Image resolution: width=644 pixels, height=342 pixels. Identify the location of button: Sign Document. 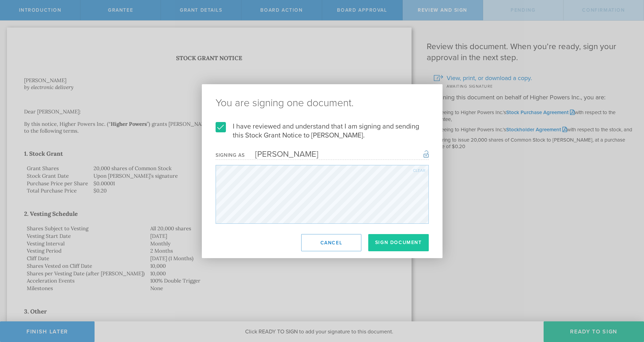
(398, 243).